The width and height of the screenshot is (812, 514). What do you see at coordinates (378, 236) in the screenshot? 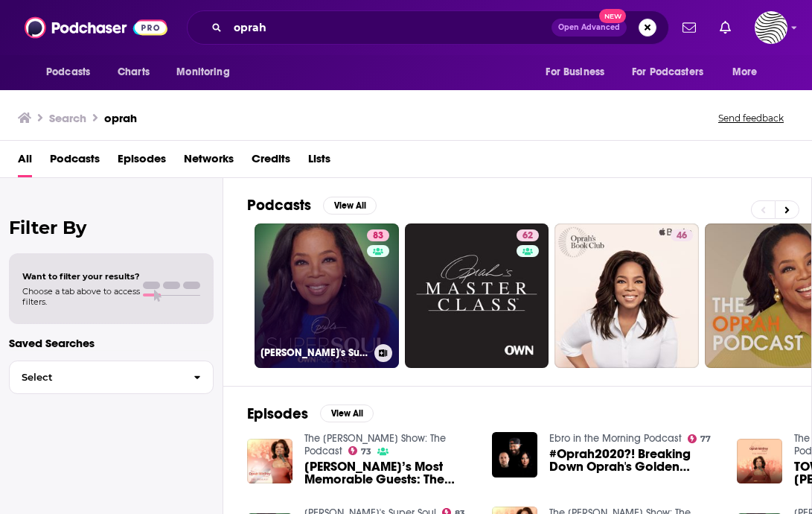
I see `span: 83` at bounding box center [378, 236].